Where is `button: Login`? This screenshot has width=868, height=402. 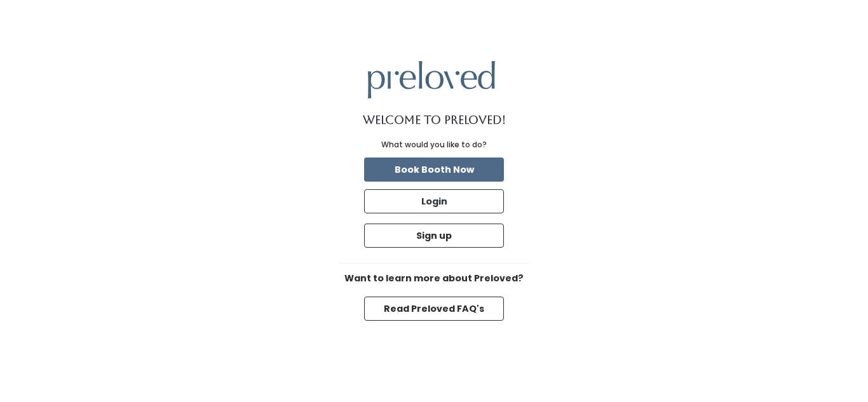
button: Login is located at coordinates (434, 202).